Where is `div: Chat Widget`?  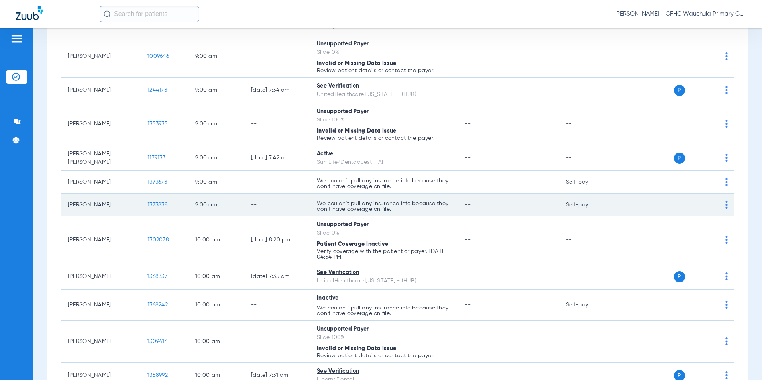
div: Chat Widget is located at coordinates (743, 361).